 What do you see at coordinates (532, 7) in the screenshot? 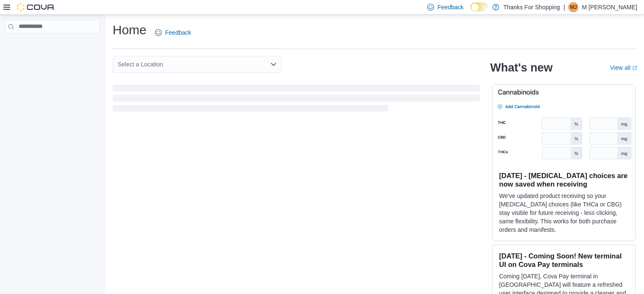
I see `p: Thanks For Shopping` at bounding box center [532, 7].